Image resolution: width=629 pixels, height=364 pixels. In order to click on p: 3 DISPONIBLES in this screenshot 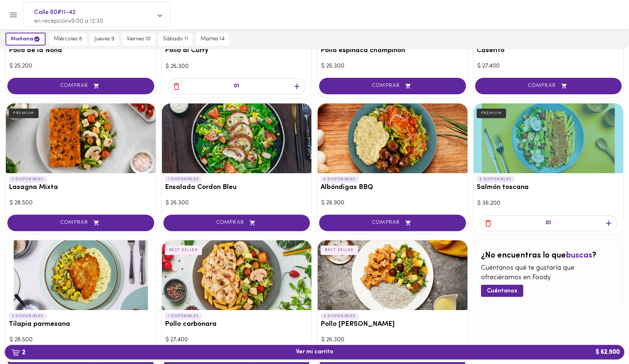, I will do `click(27, 316)`.